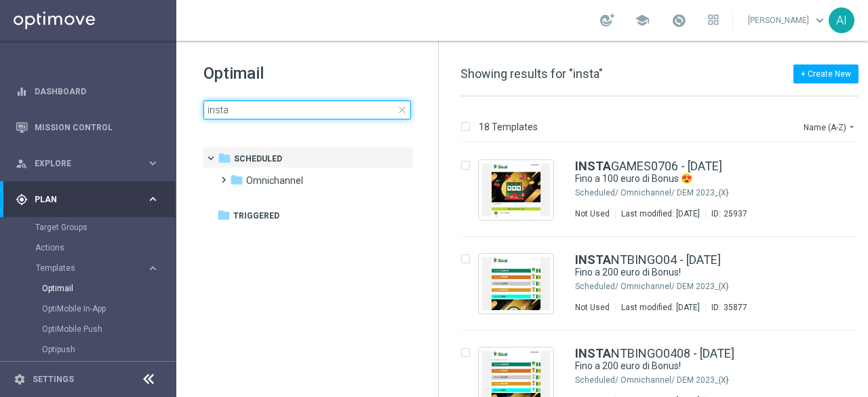 The image size is (868, 397). I want to click on a: Fino a 100 euro di Bonus 😍, so click(672, 179).